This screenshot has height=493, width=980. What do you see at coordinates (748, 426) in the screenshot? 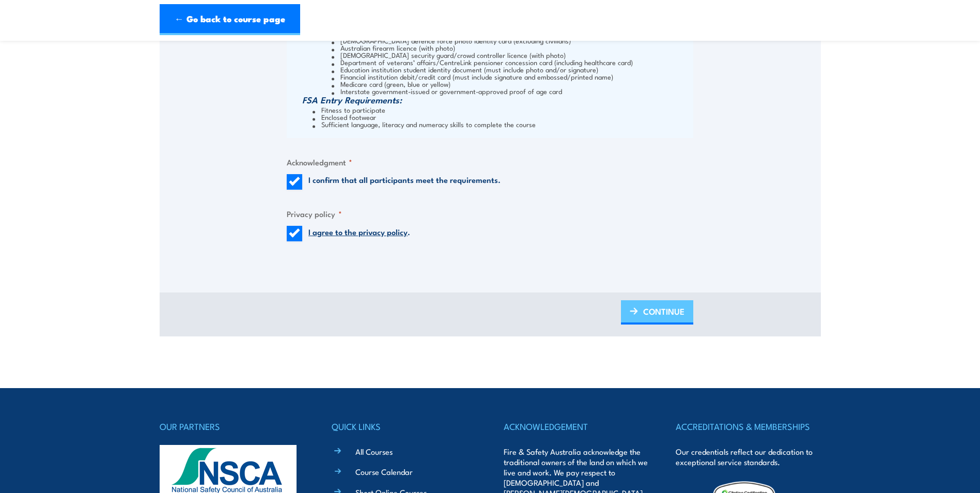
I see `h4: ACCREDITATIONS & MEMBERSHIPS` at bounding box center [748, 426].